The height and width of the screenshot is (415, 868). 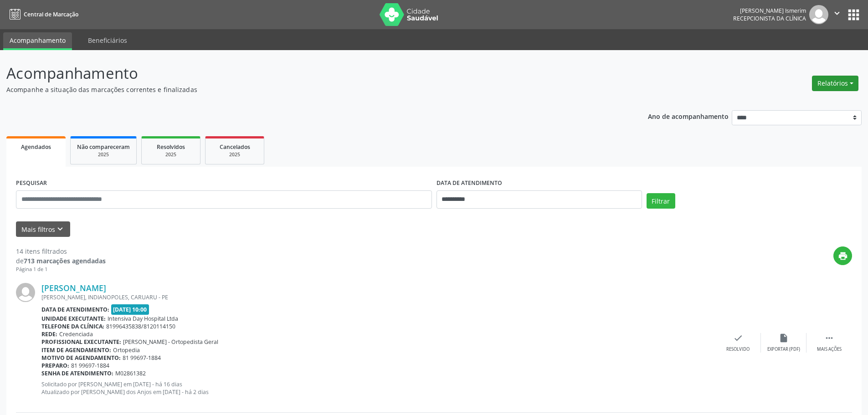 What do you see at coordinates (126, 349) in the screenshot?
I see `span: Ortopedia` at bounding box center [126, 349].